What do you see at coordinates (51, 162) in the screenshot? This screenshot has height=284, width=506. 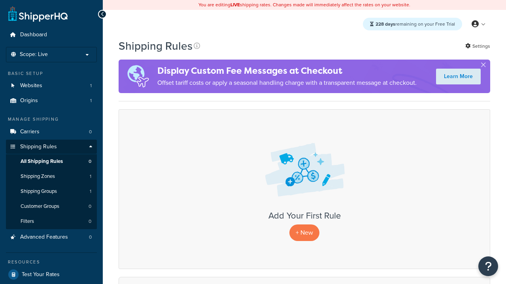 I see `li: All Shipping Rules` at bounding box center [51, 162].